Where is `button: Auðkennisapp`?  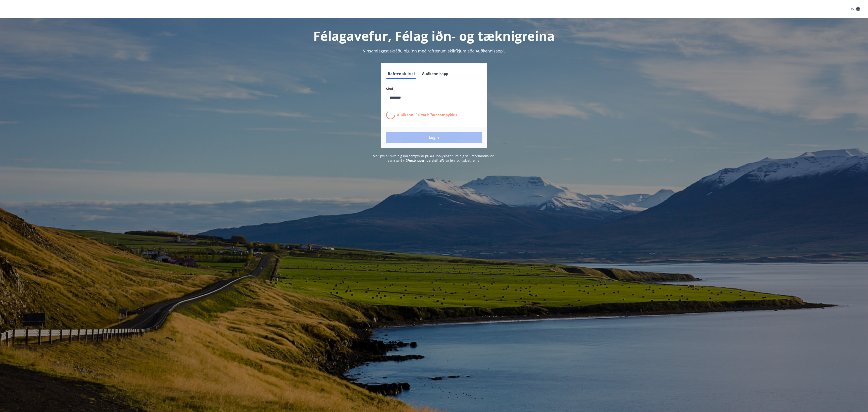 button: Auðkennisapp is located at coordinates (435, 74).